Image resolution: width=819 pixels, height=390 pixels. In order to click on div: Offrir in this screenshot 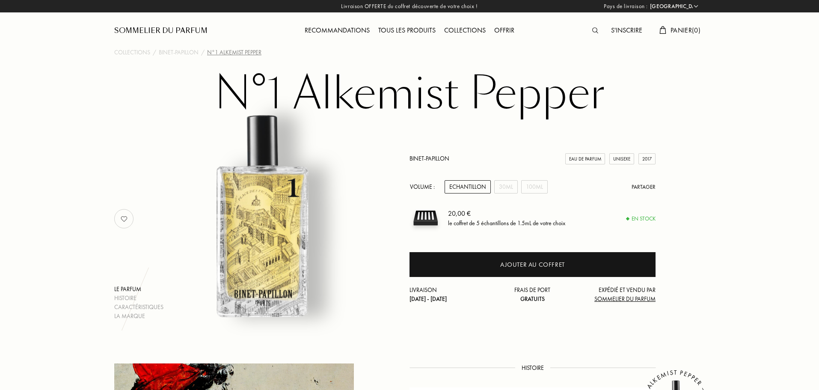, I will do `click(504, 31)`.